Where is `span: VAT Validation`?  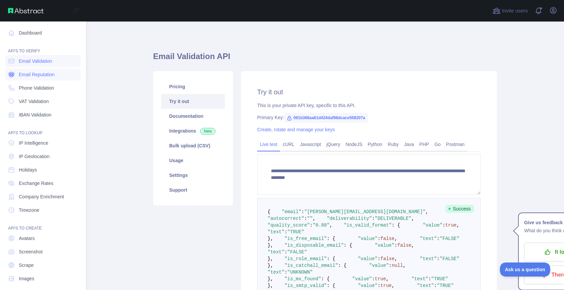
span: VAT Validation is located at coordinates (34, 101).